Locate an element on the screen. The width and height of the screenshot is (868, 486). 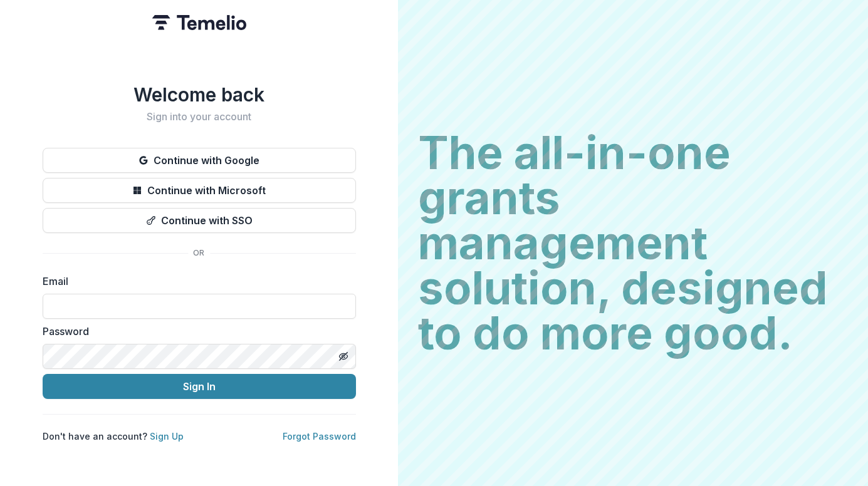
h1: Welcome back is located at coordinates (199, 94).